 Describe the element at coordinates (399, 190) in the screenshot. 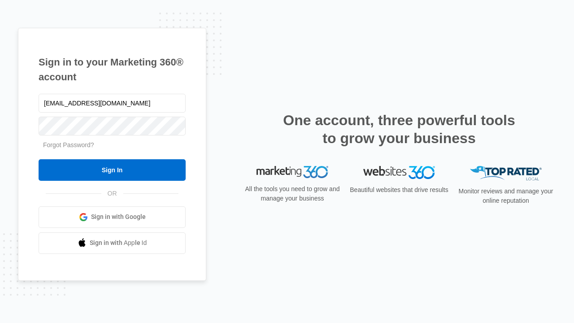

I see `p: Beautiful websites that drive results` at that location.